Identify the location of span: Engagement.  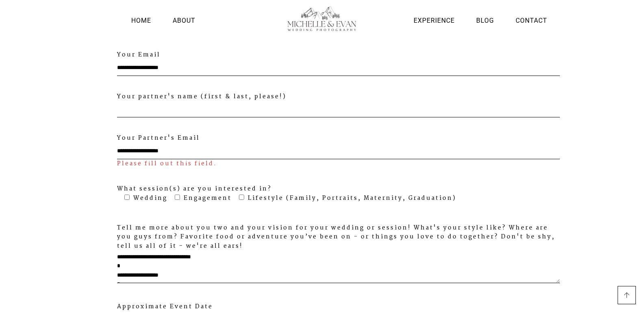
(206, 198).